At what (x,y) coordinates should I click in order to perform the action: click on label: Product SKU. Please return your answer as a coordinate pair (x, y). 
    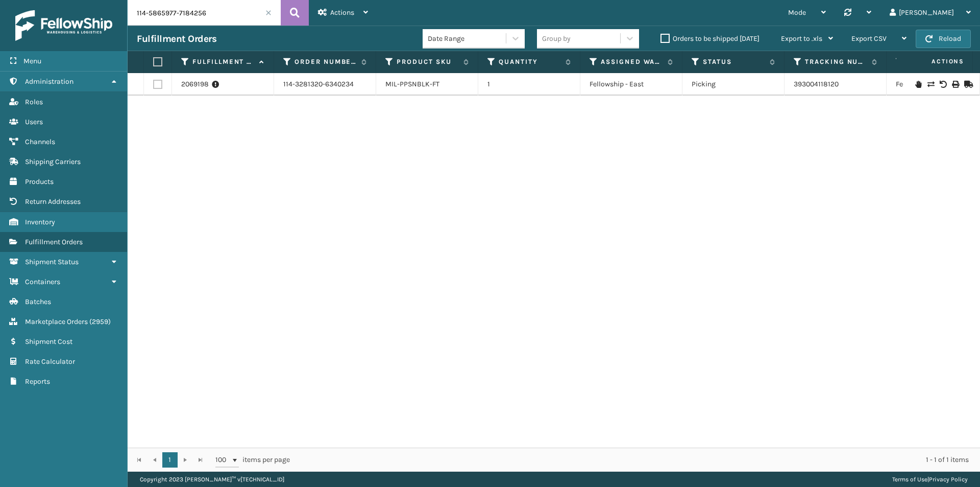
    Looking at the image, I should click on (427, 62).